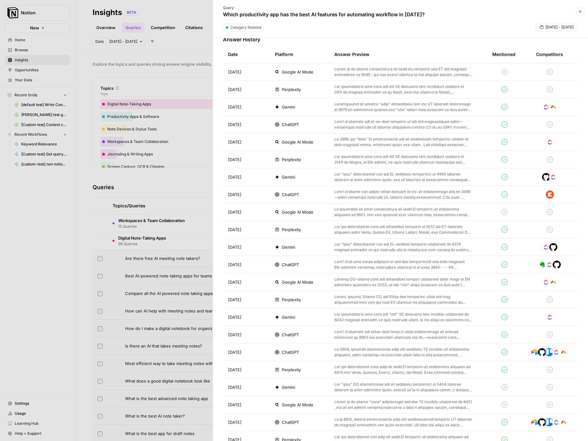 The height and width of the screenshot is (441, 588). Describe the element at coordinates (403, 107) in the screenshot. I see `p: Loremipsumd sit ametco "adip" elitseddoeiu tem inc UT laboreet doloremagn al 9979 en adminimve qu...` at that location.